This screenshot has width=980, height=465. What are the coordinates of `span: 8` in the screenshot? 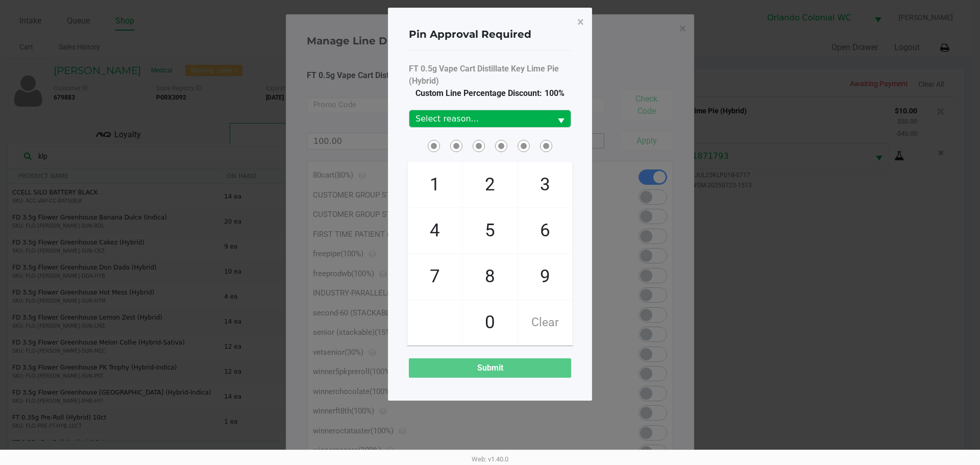 It's located at (490, 276).